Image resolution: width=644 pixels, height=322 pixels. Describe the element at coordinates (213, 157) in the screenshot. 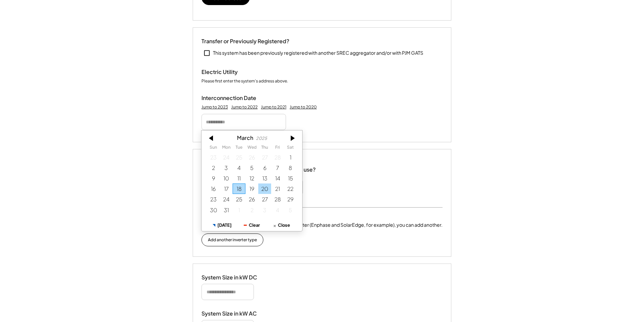

I see `div: 2/23/2025` at that location.